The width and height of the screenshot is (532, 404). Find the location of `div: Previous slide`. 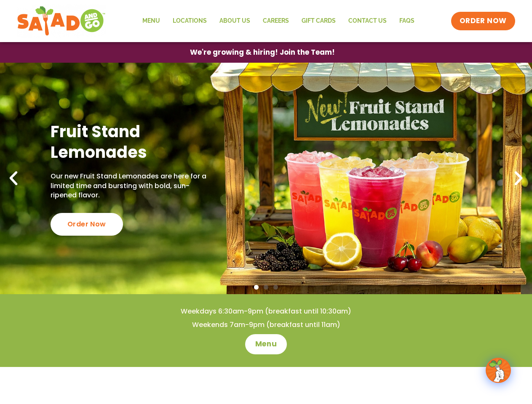

div: Previous slide is located at coordinates (13, 178).